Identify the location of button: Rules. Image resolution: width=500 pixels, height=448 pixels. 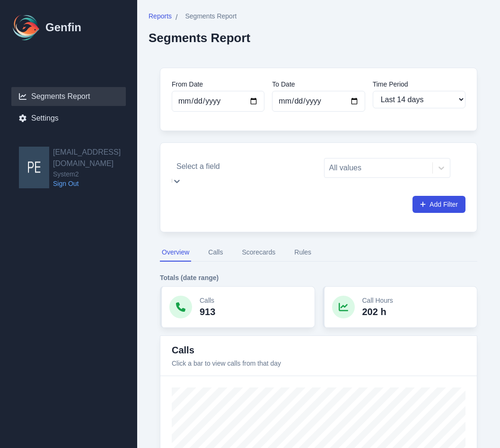
(303, 252).